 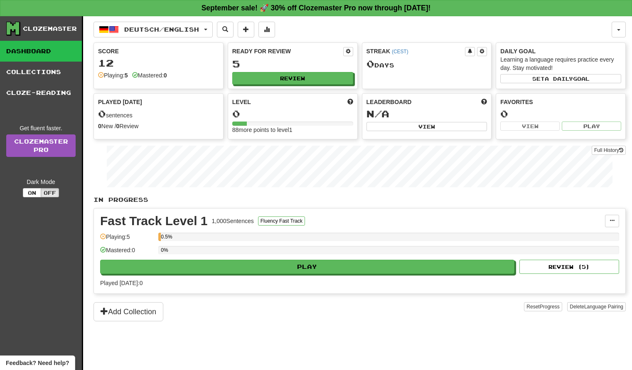 What do you see at coordinates (41, 128) in the screenshot?
I see `div: Get fluent faster.` at bounding box center [41, 128].